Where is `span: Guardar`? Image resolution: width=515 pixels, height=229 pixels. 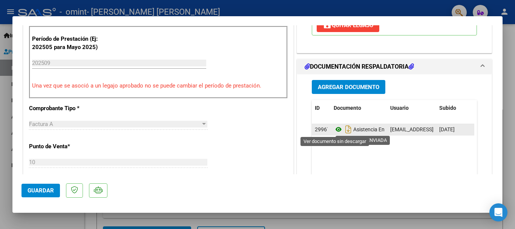 span: Guardar is located at coordinates (41, 190).